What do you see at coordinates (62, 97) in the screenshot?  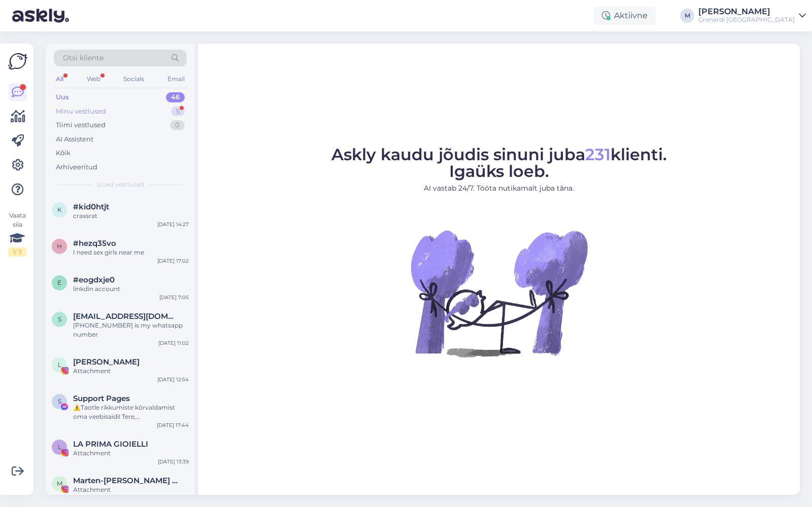 I see `div: Uus` at bounding box center [62, 97].